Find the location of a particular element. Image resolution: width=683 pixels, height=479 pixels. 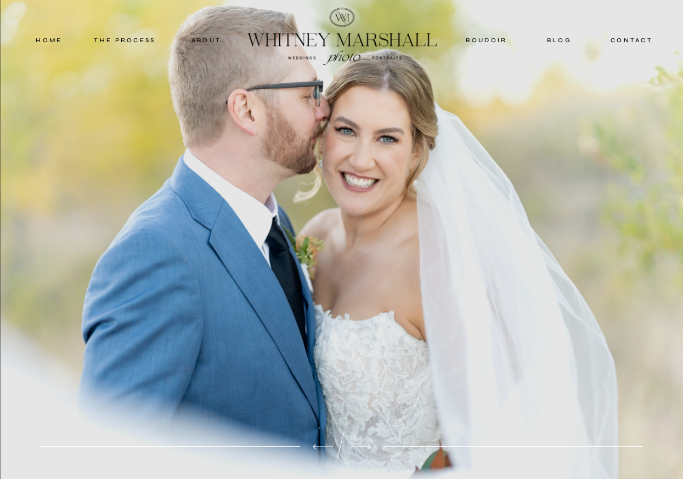

a: about is located at coordinates (206, 40).